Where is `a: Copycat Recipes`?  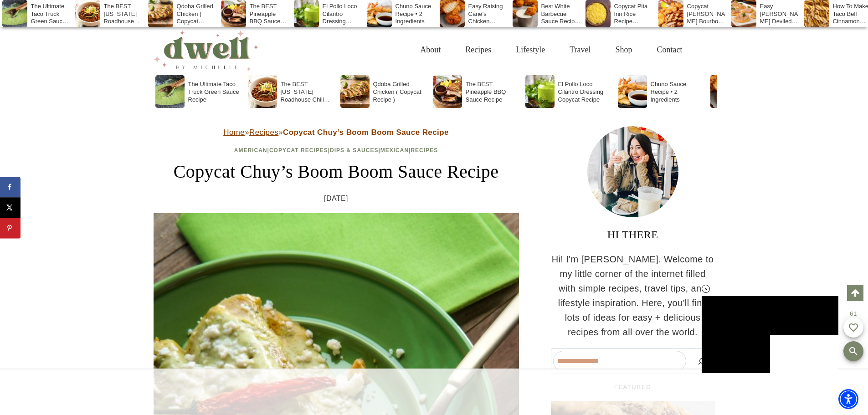
a: Copycat Recipes is located at coordinates (298, 150).